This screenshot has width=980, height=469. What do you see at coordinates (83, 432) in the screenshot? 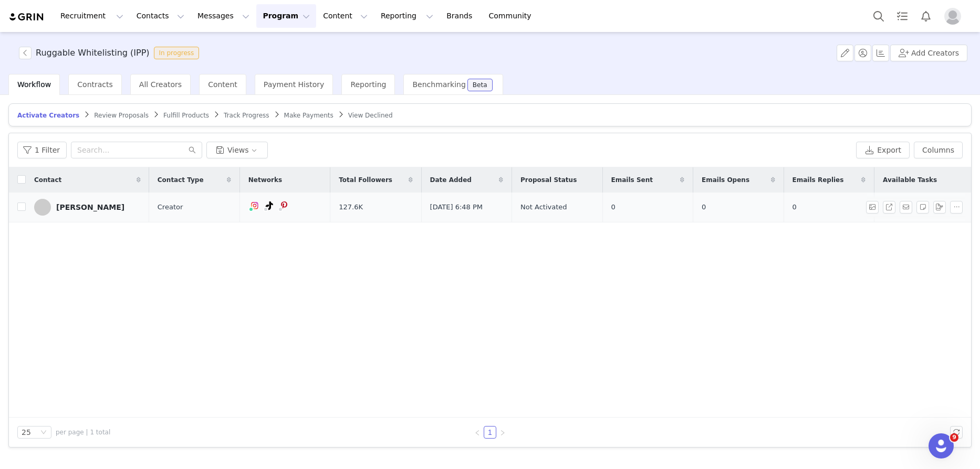
I see `span: per page | 1 total` at bounding box center [83, 432].